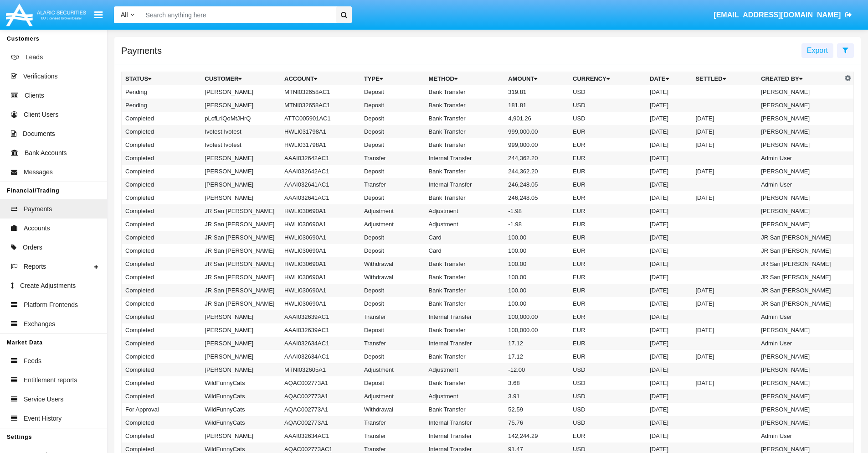 Image resolution: width=868 pixels, height=453 pixels. What do you see at coordinates (537, 264) in the screenshot?
I see `td: 100.00` at bounding box center [537, 264].